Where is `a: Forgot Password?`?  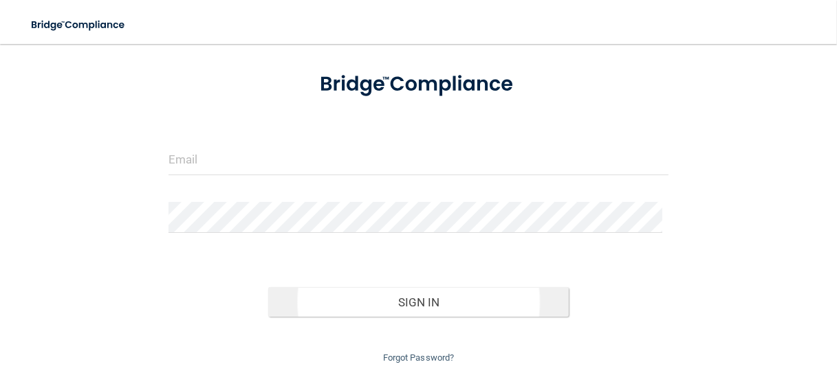 a: Forgot Password? is located at coordinates (419, 357).